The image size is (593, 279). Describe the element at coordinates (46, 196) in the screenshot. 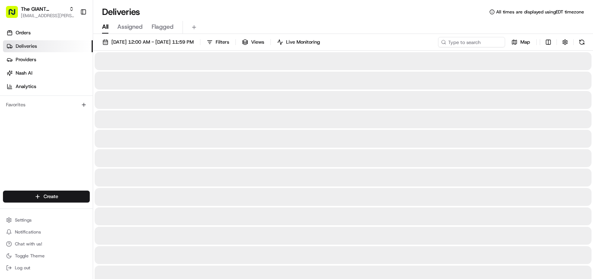

I see `button: Create` at that location.